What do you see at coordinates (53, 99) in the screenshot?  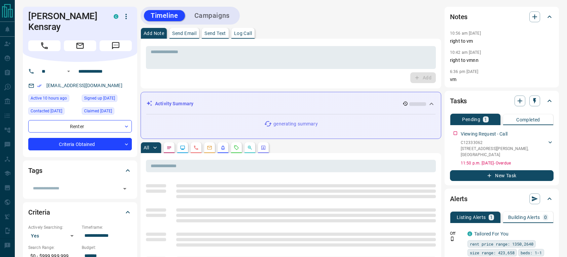 I see `div: Mon Oct 13 2025` at bounding box center [53, 99].